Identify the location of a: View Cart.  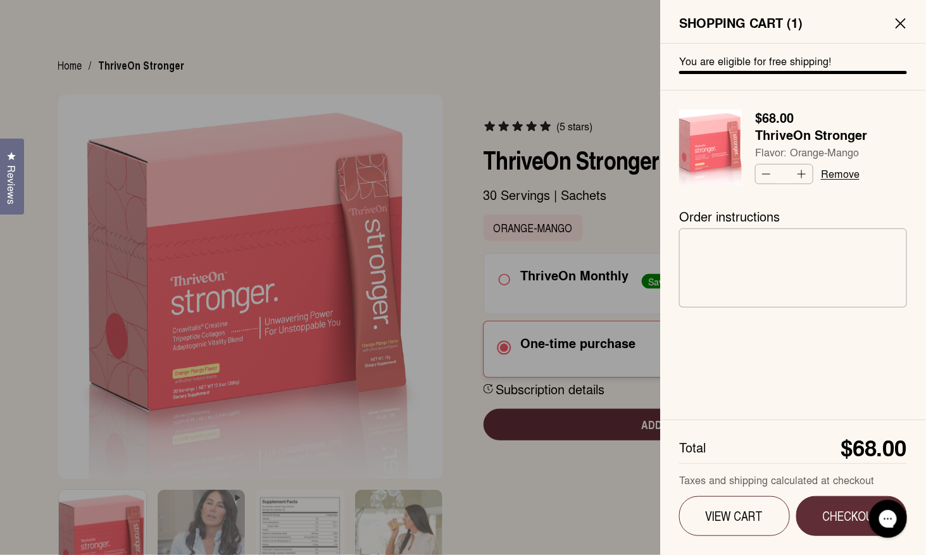
(735, 516).